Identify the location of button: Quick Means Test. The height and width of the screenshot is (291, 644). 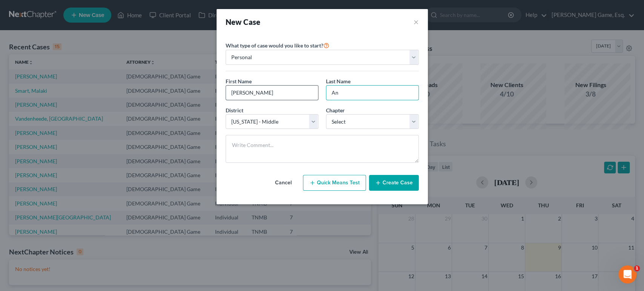
(334, 183).